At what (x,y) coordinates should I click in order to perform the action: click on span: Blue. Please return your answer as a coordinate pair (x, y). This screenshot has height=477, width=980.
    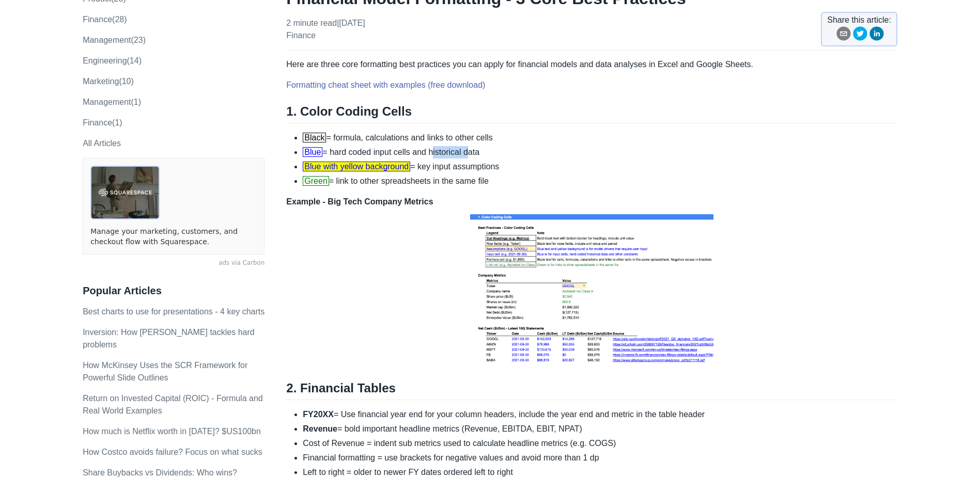
    Looking at the image, I should click on (312, 152).